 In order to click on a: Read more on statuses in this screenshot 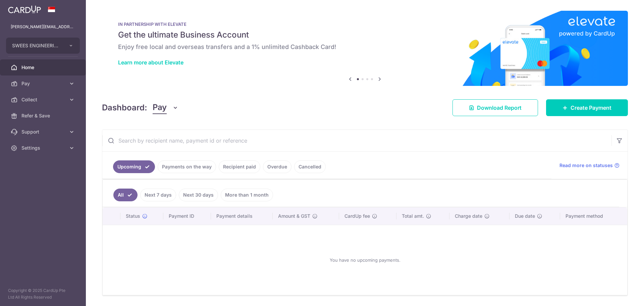, I will do `click(589, 165)`.